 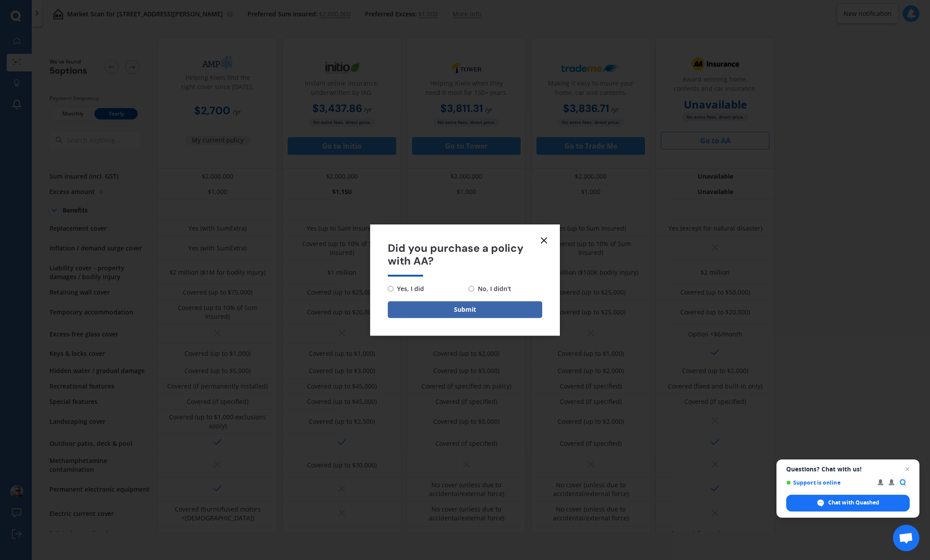 I want to click on span: Yes, I did, so click(x=408, y=289).